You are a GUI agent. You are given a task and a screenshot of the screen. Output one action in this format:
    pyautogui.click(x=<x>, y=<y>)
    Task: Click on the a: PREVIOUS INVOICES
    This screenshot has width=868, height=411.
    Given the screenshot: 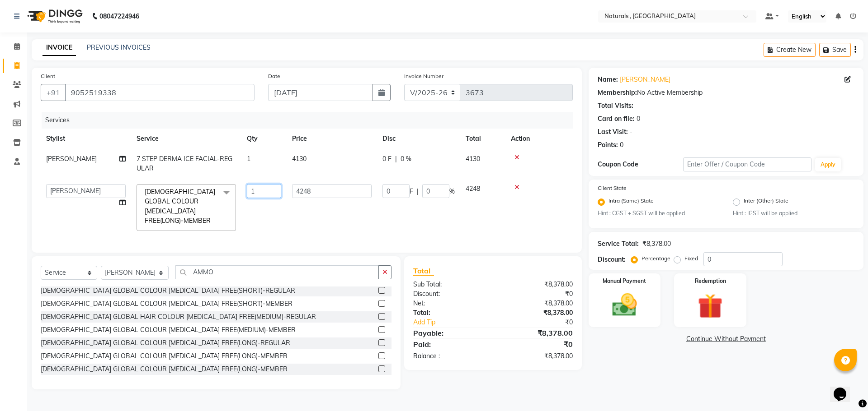 What is the action you would take?
    pyautogui.click(x=119, y=48)
    